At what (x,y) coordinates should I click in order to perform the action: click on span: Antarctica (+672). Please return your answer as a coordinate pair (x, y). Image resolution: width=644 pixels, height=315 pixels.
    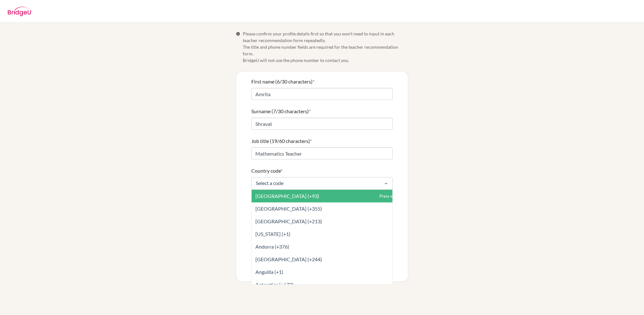
    Looking at the image, I should click on (274, 285).